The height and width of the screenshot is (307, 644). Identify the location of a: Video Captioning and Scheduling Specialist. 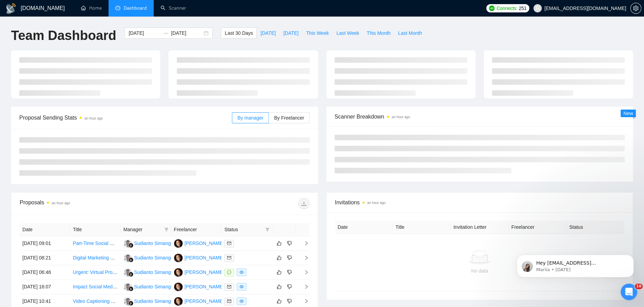
(120, 301).